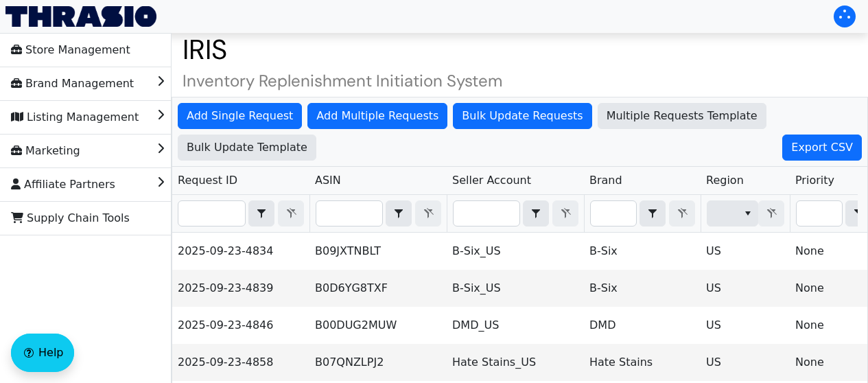 This screenshot has width=868, height=383. I want to click on h1: IRIS, so click(520, 49).